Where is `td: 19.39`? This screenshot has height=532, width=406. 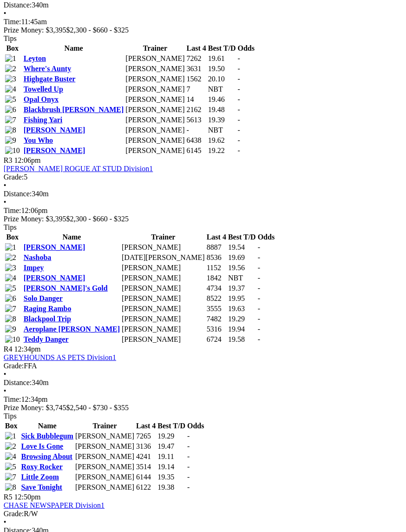 td: 19.39 is located at coordinates (222, 120).